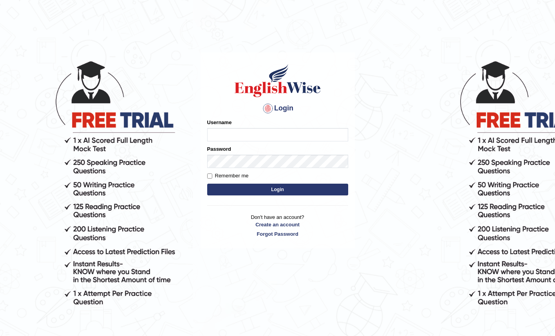 The width and height of the screenshot is (555, 336). What do you see at coordinates (278, 226) in the screenshot?
I see `p: Don't have an account?` at bounding box center [278, 226].